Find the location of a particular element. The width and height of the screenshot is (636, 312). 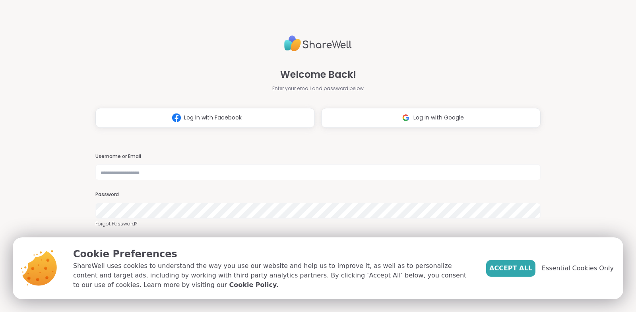

button: Log in with Google is located at coordinates (431, 118).